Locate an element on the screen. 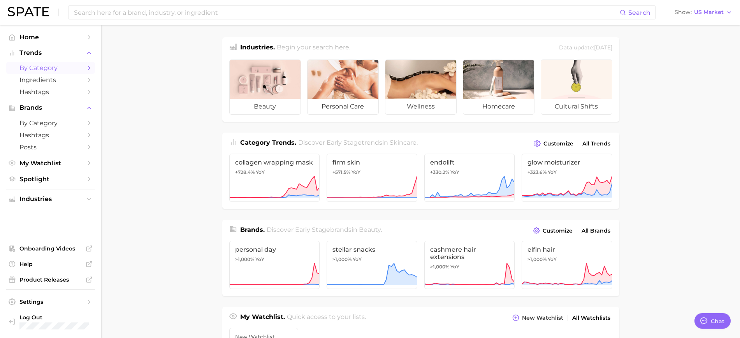  span: cultural shifts is located at coordinates (577, 107).